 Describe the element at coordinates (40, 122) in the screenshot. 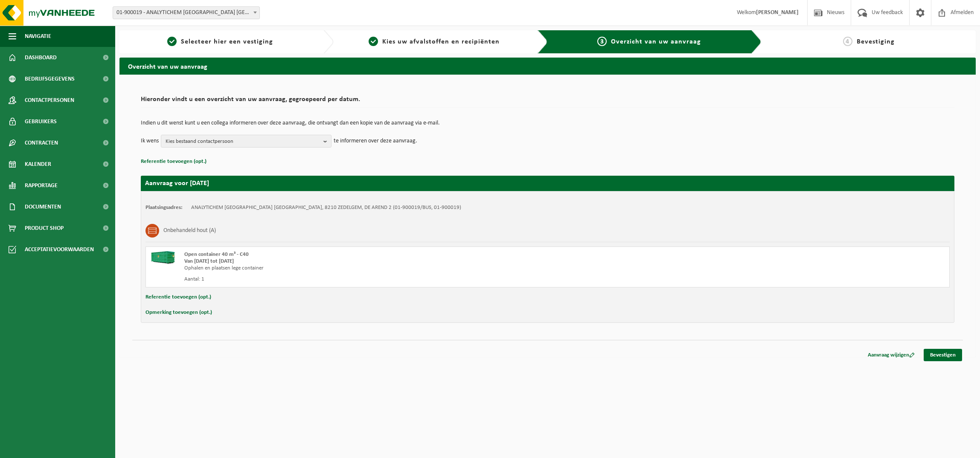

I see `span: Gebruikers` at that location.